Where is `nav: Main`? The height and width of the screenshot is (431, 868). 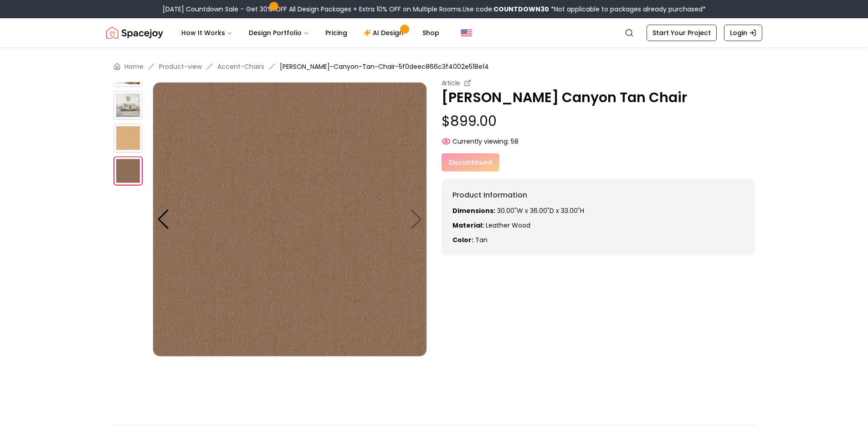
nav: Main is located at coordinates (311, 33).